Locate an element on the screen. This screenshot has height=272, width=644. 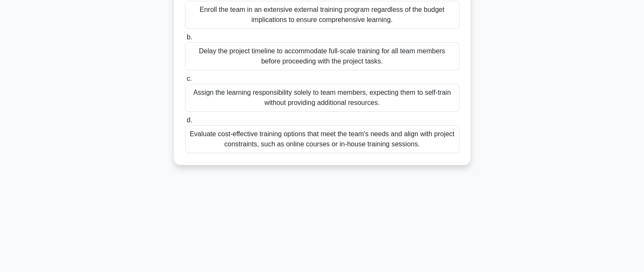
div: Assign the learning responsibility solely to team members, expecting them to self-train without p... is located at coordinates (322, 98).